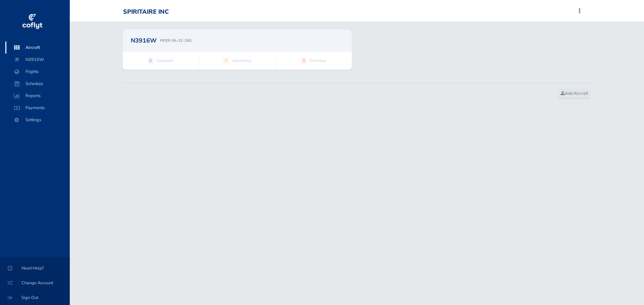 The height and width of the screenshot is (305, 644). What do you see at coordinates (38, 108) in the screenshot?
I see `span: Payments` at bounding box center [38, 108].